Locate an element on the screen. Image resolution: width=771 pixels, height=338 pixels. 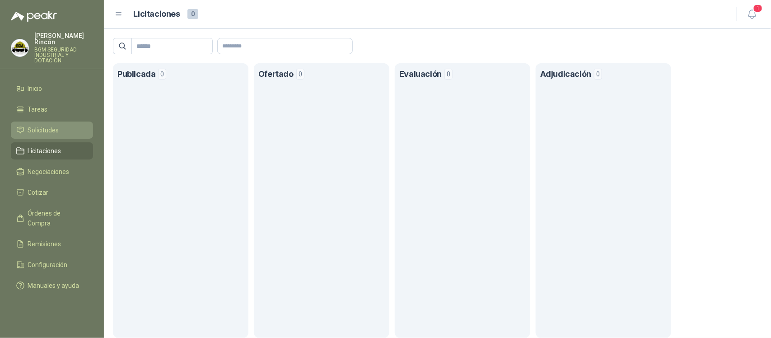
a: Configuración is located at coordinates (52, 265).